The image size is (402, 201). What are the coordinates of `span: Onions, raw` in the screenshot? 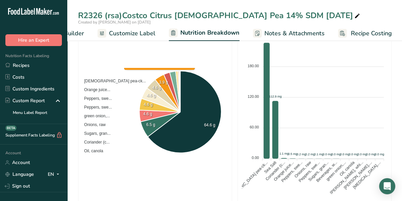 It's located at (92, 125).